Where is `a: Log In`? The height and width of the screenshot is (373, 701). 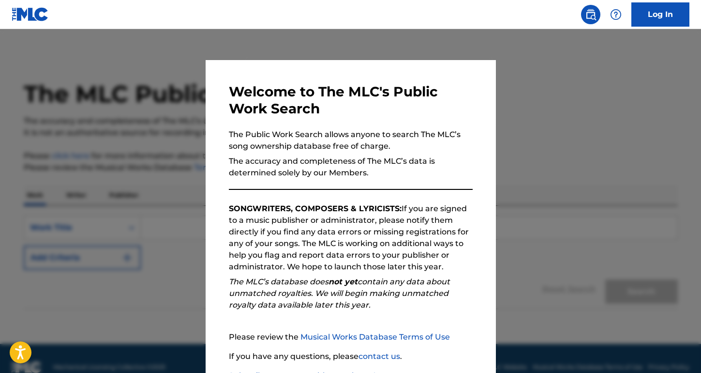 a: Log In is located at coordinates (661, 15).